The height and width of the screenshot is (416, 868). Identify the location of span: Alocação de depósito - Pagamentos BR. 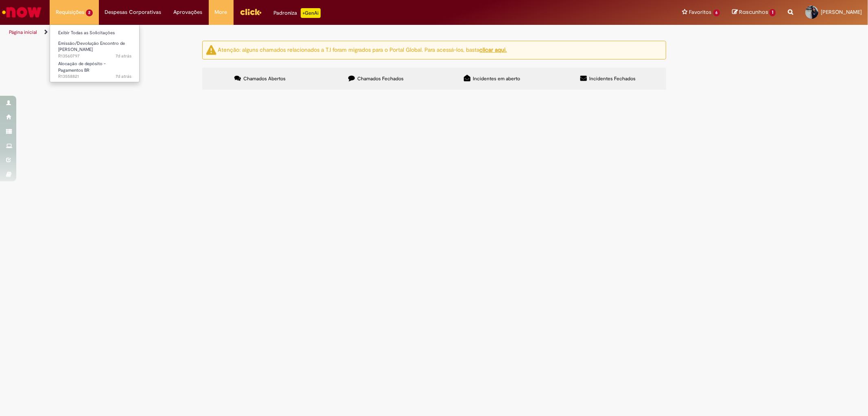
(82, 67).